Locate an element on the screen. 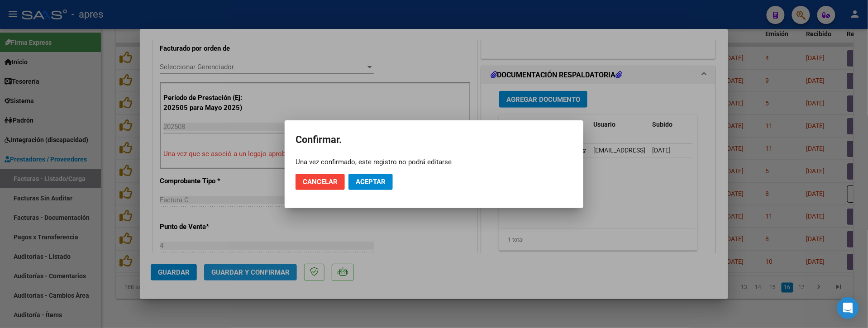 The width and height of the screenshot is (868, 328). span: Cancelar is located at coordinates (320, 182).